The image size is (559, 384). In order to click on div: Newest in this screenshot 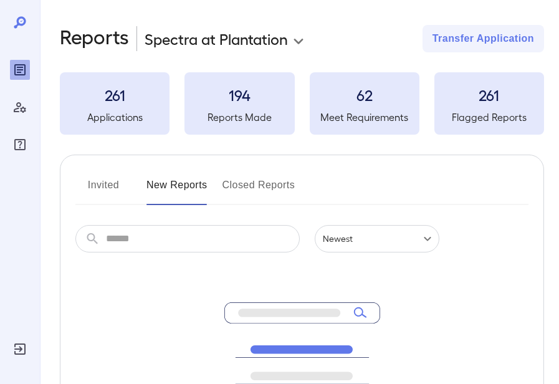, I will do `click(377, 239)`.